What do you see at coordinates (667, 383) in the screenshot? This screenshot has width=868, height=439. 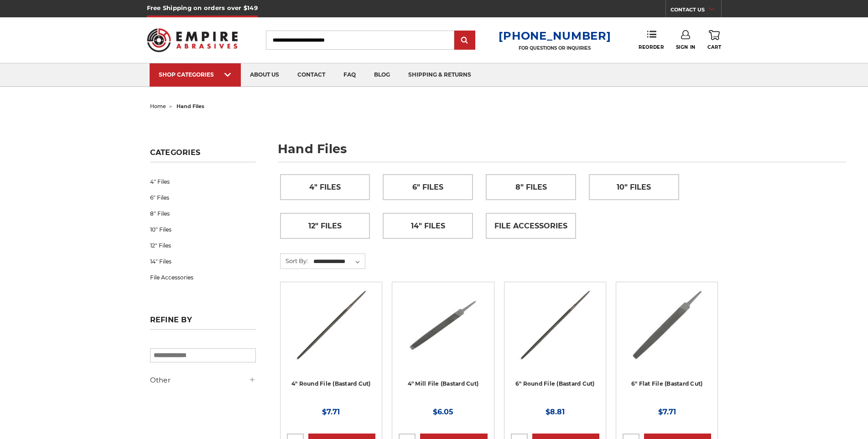 I see `a: 6" Flat File (Bastard Cut)` at bounding box center [667, 383].